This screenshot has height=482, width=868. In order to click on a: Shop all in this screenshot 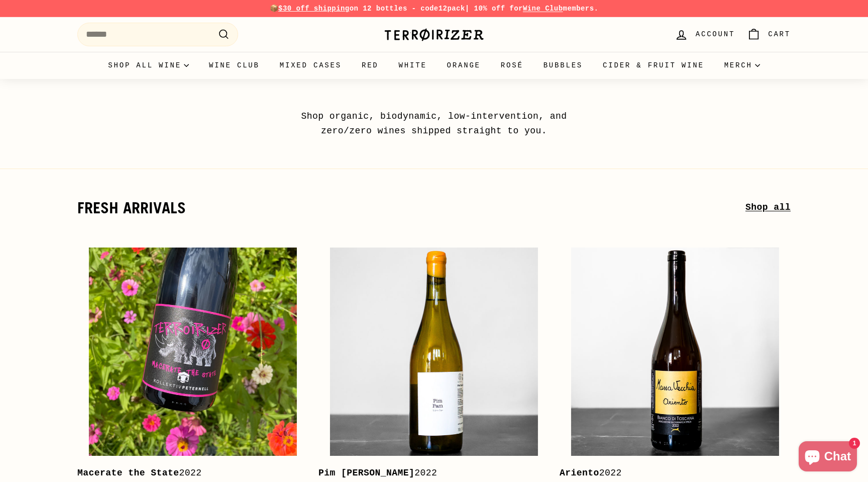, I will do `click(768, 207)`.